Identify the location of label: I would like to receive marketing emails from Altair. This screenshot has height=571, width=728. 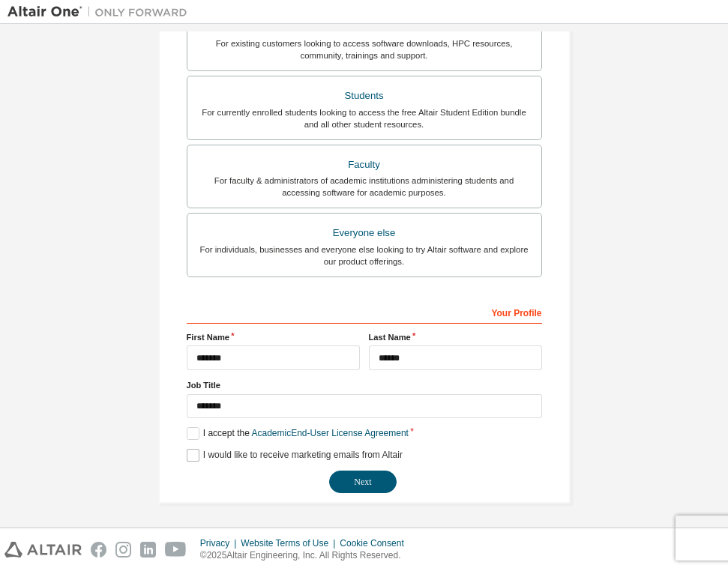
(294, 455).